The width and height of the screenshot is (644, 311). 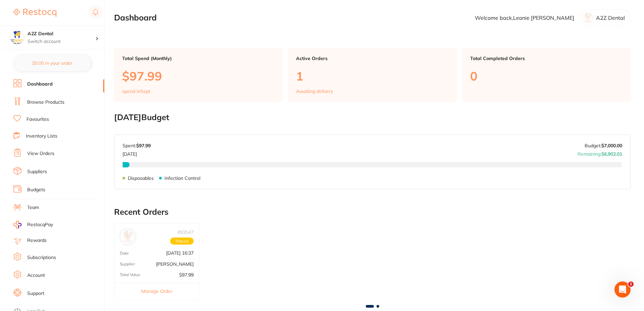 I want to click on img: A2Z Dental, so click(x=17, y=37).